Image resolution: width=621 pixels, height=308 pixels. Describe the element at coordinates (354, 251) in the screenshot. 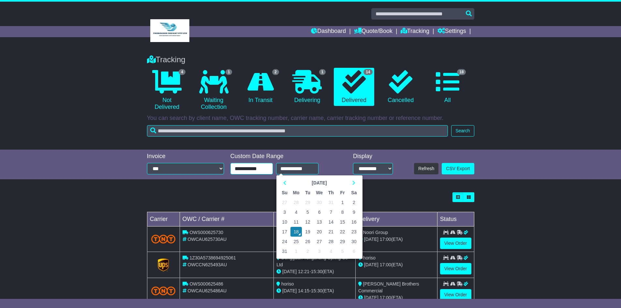

I see `td: 6` at that location.